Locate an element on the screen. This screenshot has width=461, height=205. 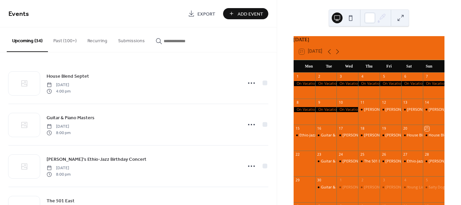
div: 24 is located at coordinates (341, 154).